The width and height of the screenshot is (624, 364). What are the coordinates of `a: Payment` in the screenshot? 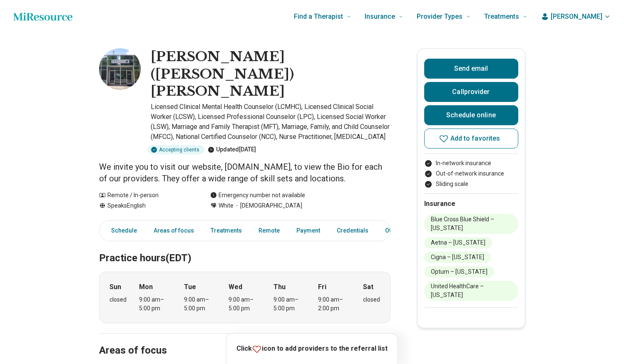 It's located at (308, 230).